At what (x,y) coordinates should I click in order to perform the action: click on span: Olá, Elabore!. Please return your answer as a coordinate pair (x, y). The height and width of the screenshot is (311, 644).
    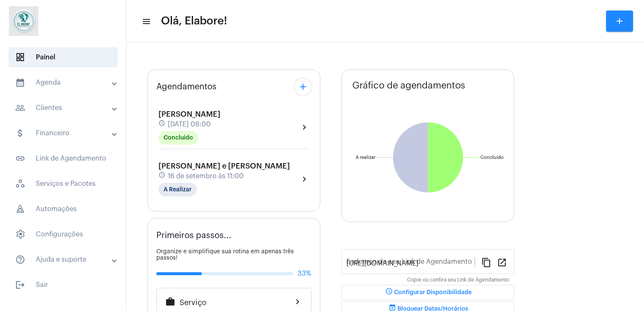
    Looking at the image, I should click on (194, 21).